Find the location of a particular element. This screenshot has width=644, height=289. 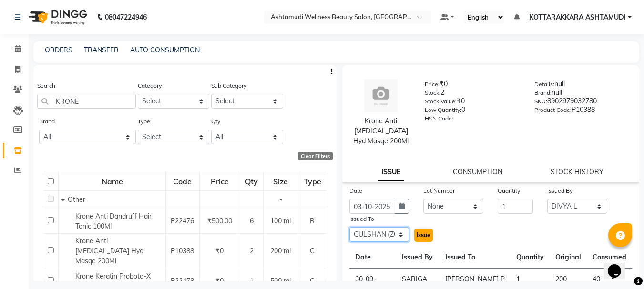

div: Qty is located at coordinates (252, 182).